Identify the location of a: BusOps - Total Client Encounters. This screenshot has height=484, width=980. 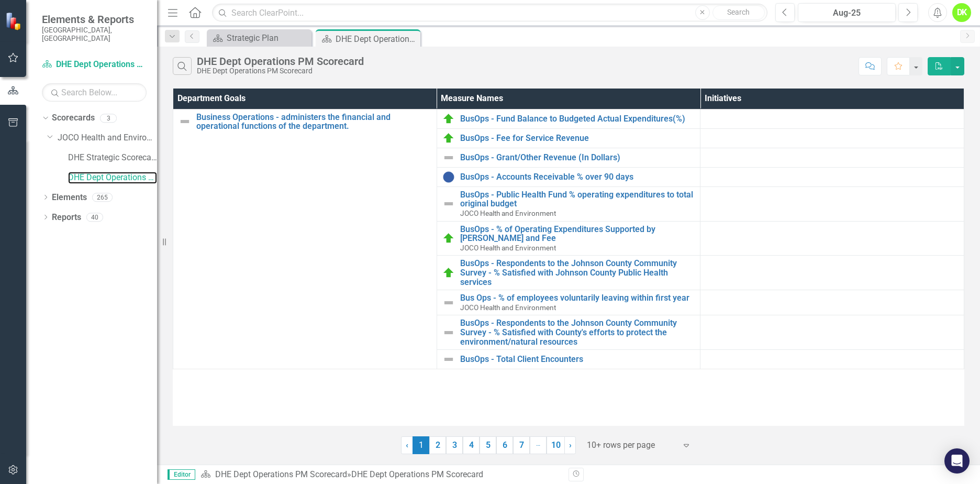
(578, 359).